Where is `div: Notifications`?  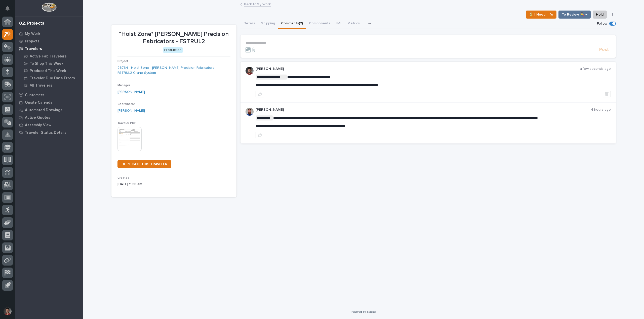
div: Notifications is located at coordinates (9, 10).